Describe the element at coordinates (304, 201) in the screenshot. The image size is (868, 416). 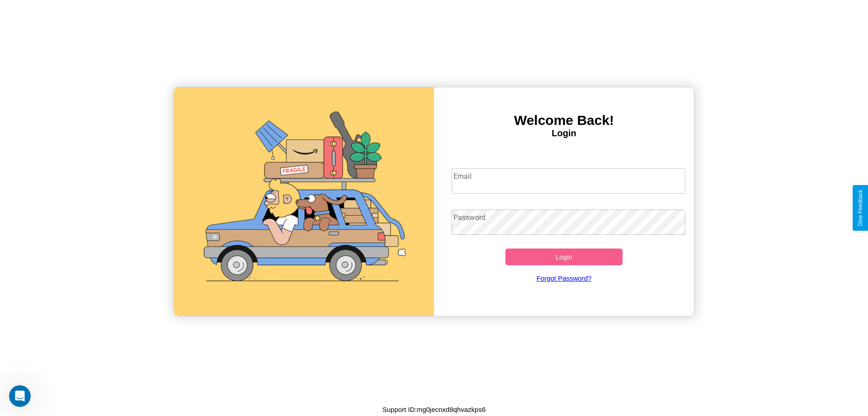
I see `img: gif` at that location.